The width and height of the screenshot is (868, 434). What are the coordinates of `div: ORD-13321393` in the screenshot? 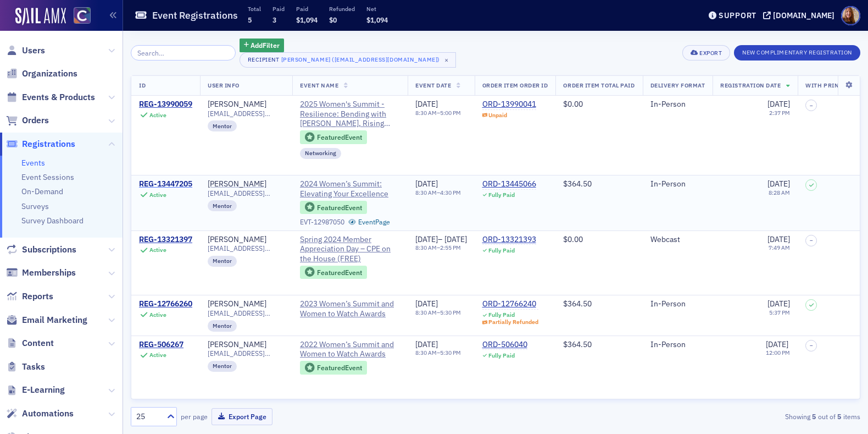 It's located at (509, 240).